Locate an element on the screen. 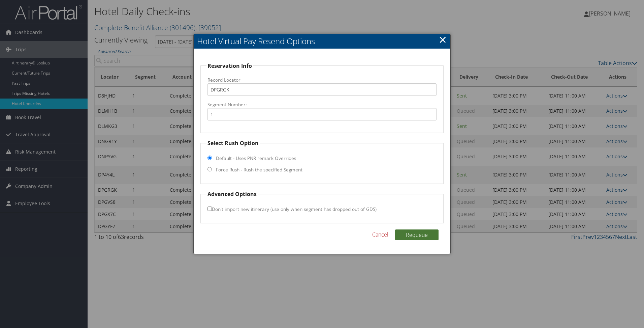  legend: Reservation Info is located at coordinates (230, 66).